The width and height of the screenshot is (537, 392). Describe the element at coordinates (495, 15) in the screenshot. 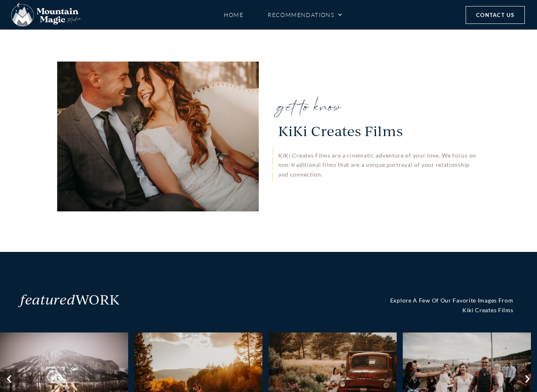

I see `a: Contact Us` at that location.